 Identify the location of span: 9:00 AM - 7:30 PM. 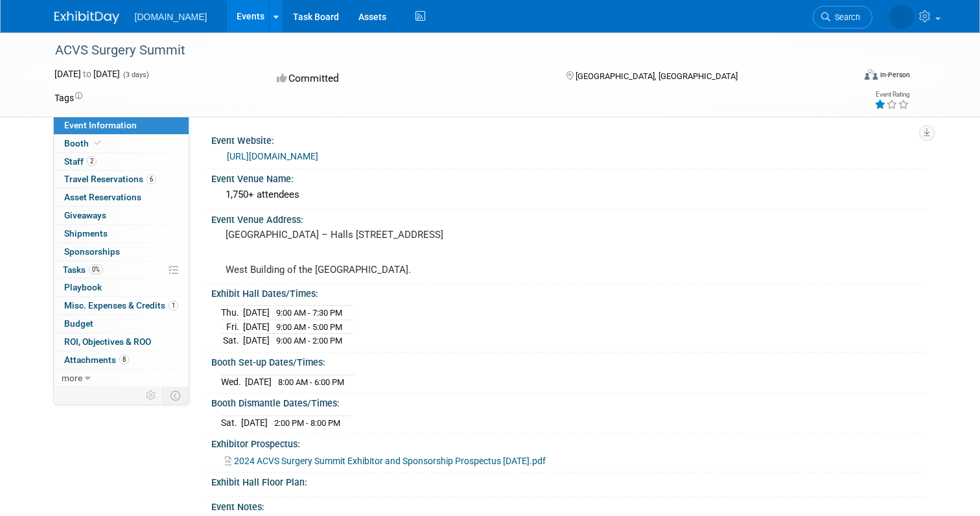
(309, 312).